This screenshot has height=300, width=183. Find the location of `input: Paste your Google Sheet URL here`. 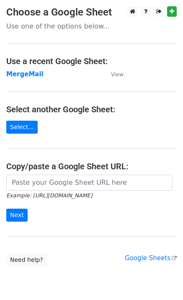

input: Paste your Google Sheet URL here is located at coordinates (89, 183).